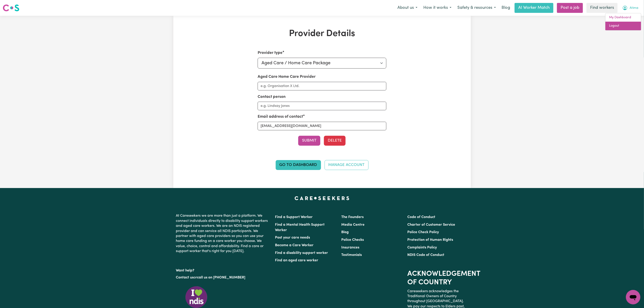 The height and width of the screenshot is (308, 644). Describe the element at coordinates (309, 140) in the screenshot. I see `button: Submit` at that location.